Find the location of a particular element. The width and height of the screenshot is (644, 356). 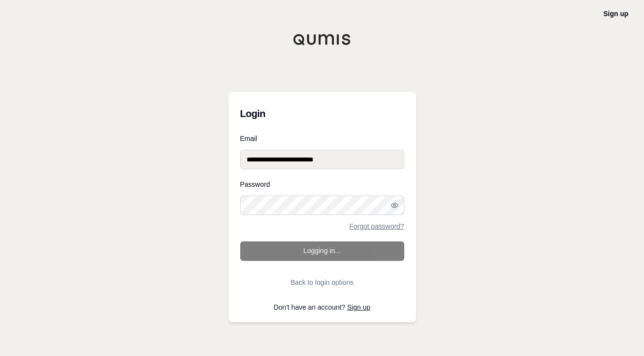

label: Password is located at coordinates (322, 184).